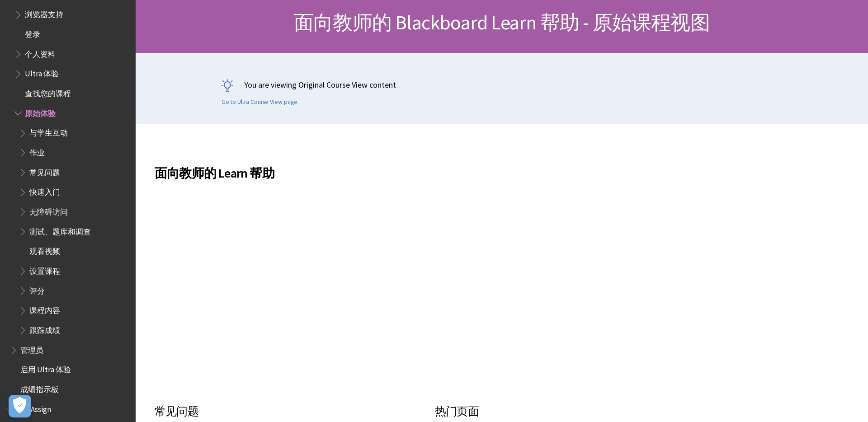  Describe the element at coordinates (45, 171) in the screenshot. I see `span: 常见问题` at that location.